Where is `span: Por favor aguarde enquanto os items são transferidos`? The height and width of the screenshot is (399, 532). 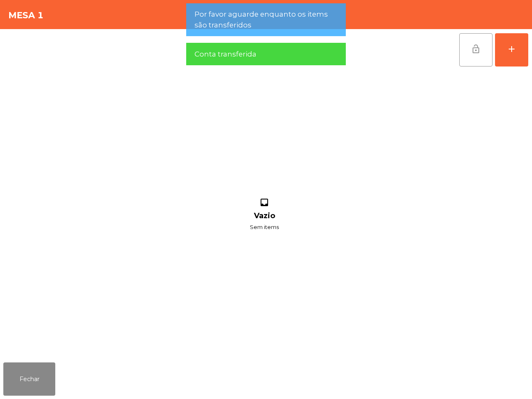 span: Por favor aguarde enquanto os items são transferidos is located at coordinates (266, 20).